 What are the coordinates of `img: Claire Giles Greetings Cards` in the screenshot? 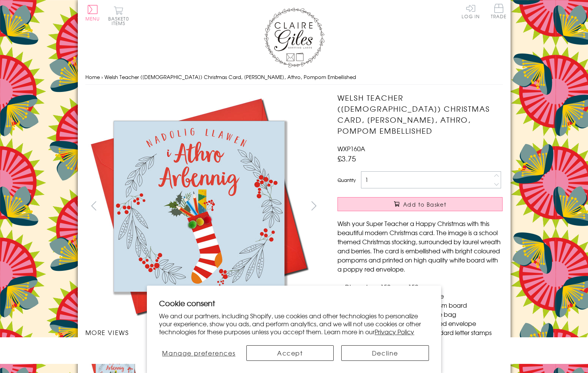 It's located at (294, 37).